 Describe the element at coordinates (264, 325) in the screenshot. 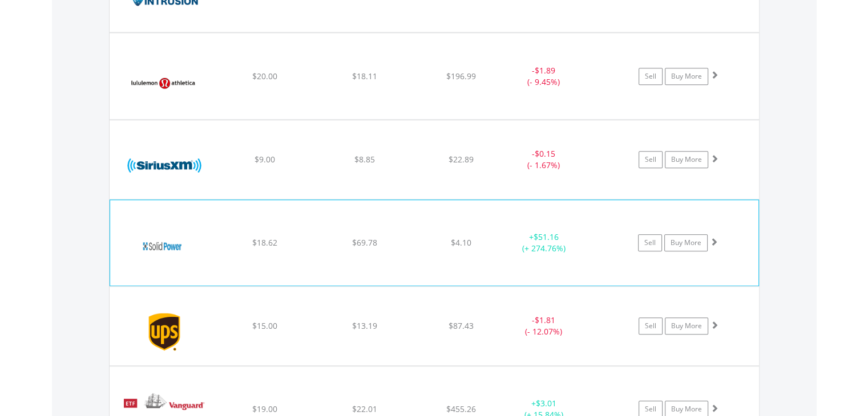

I see `span: $15.00` at that location.